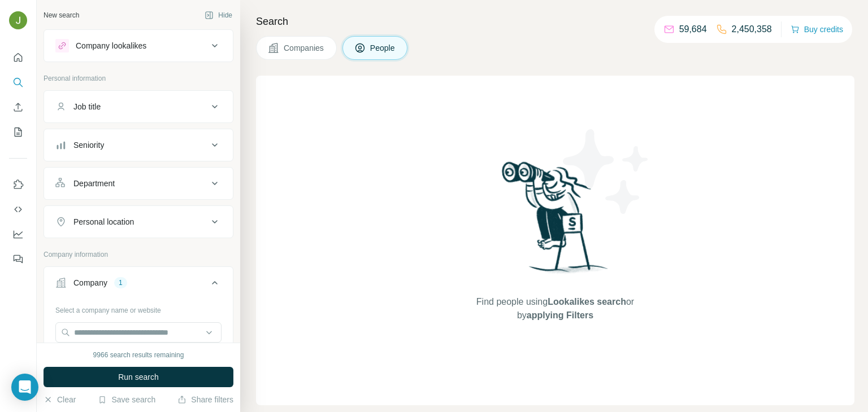 The image size is (868, 412). What do you see at coordinates (87, 107) in the screenshot?
I see `div: Job title` at bounding box center [87, 107].